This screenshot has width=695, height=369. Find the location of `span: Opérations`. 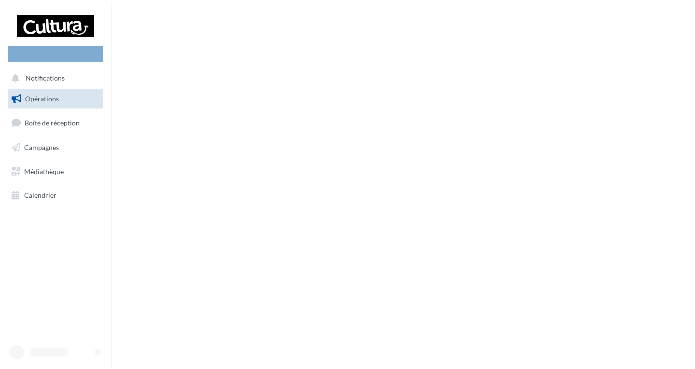

span: Opérations is located at coordinates (42, 98).